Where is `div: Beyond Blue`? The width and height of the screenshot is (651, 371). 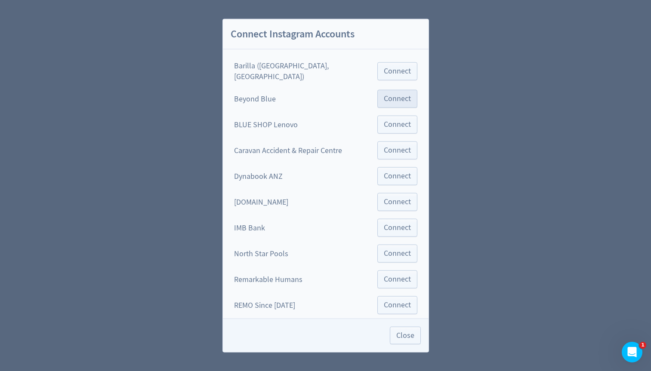 div: Beyond Blue is located at coordinates (255, 99).